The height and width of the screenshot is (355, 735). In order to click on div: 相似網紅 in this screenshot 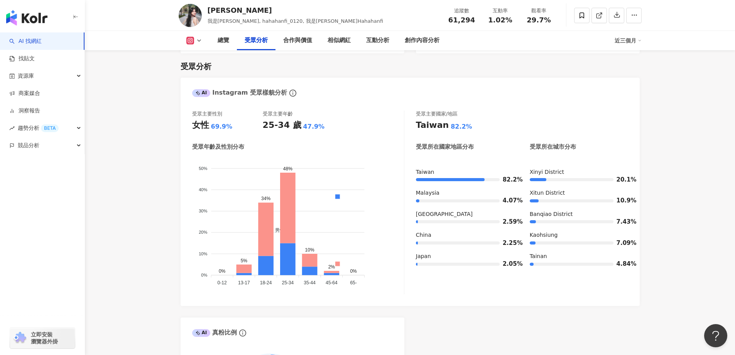, I will do `click(339, 41)`.